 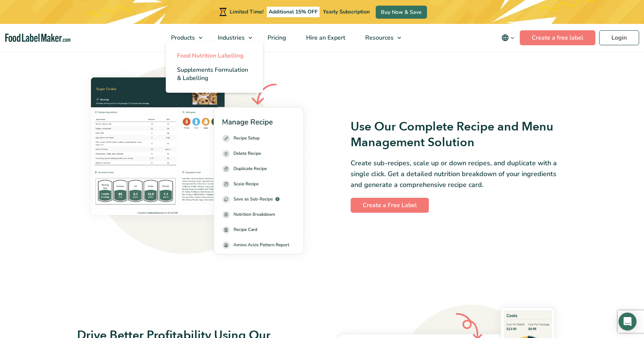 I want to click on a: Food Nutrition Labelling, so click(x=214, y=55).